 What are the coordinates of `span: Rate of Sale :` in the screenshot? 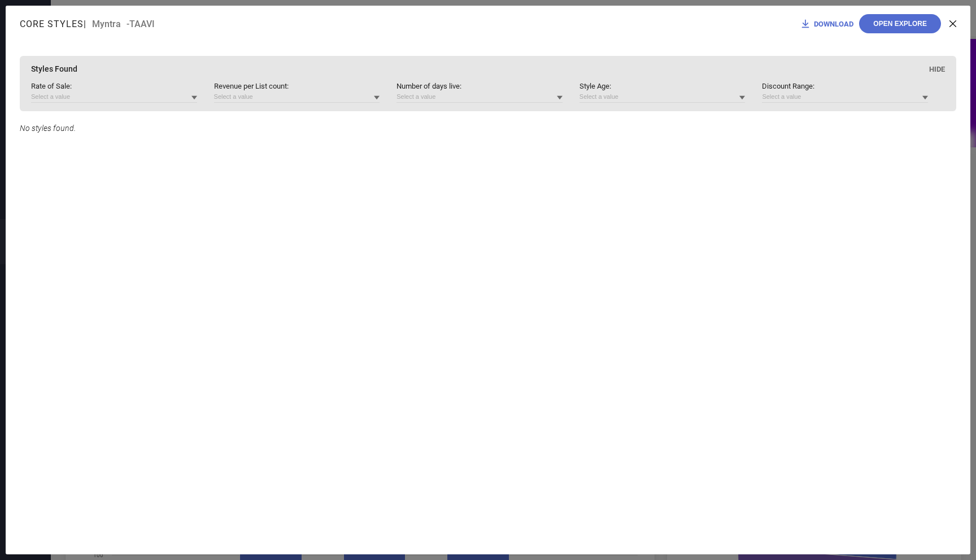 It's located at (114, 86).